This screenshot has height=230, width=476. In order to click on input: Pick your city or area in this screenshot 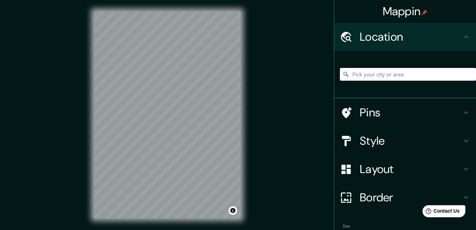, I will do `click(408, 74)`.